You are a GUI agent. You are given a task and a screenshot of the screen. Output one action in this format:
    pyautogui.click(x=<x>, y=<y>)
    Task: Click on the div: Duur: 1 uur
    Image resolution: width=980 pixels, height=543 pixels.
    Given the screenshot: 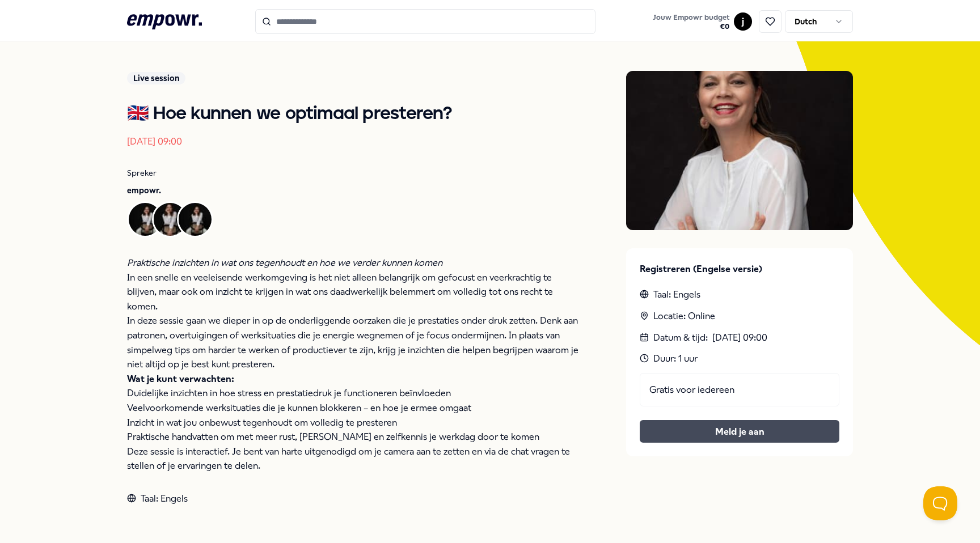 What is the action you would take?
    pyautogui.click(x=739, y=359)
    